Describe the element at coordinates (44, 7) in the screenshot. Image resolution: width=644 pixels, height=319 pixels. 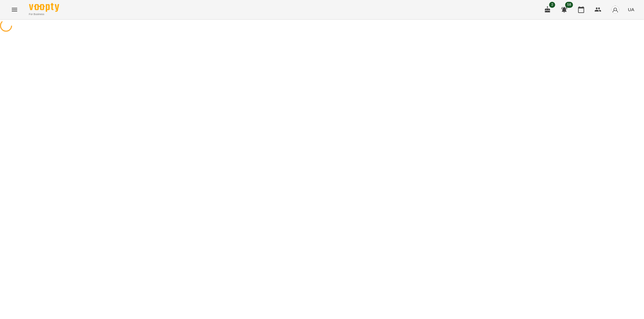
I see `img: Voopty Logo` at that location.